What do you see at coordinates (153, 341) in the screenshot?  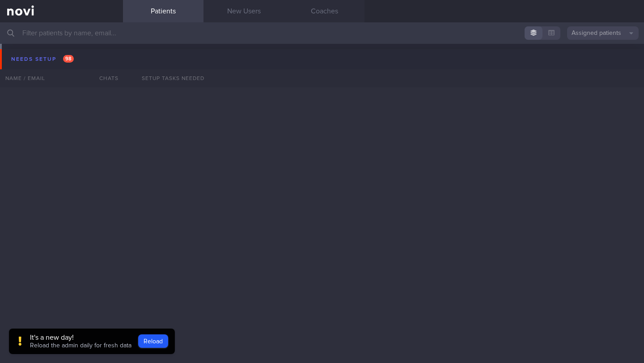 I see `button: Reload` at bounding box center [153, 341].